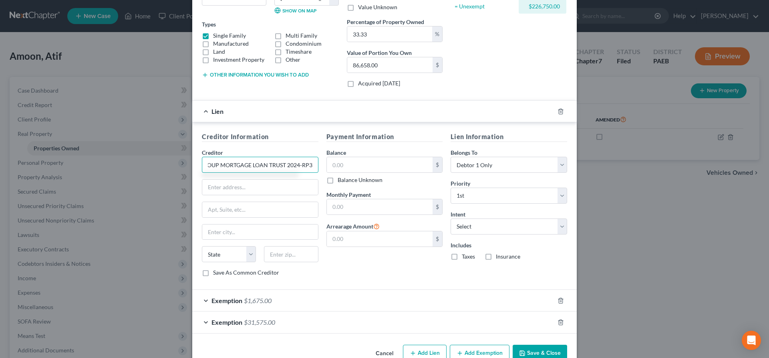  What do you see at coordinates (460, 183) in the screenshot?
I see `span: Priority` at bounding box center [460, 183].